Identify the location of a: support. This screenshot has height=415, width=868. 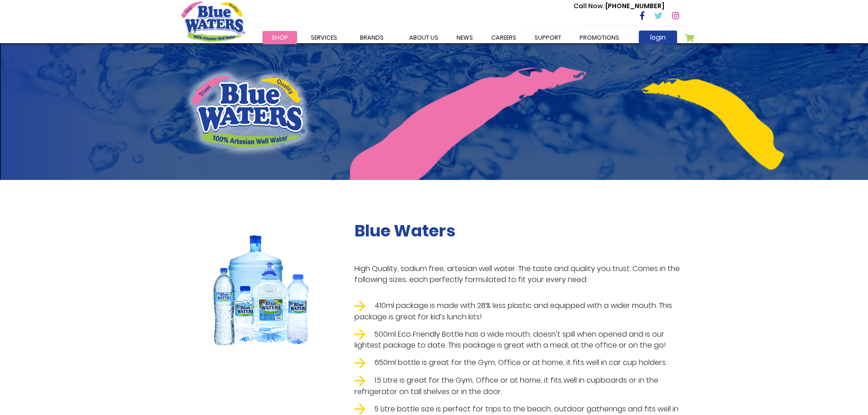
(548, 37).